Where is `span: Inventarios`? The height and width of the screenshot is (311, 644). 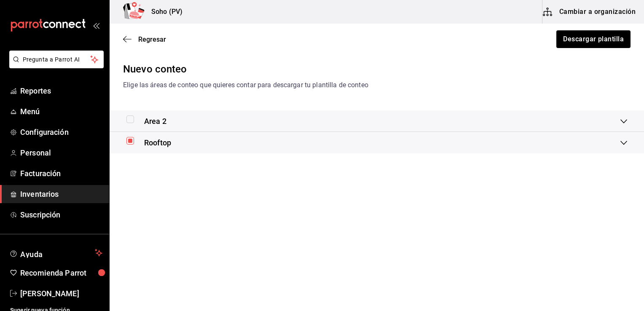 span: Inventarios is located at coordinates (61, 194).